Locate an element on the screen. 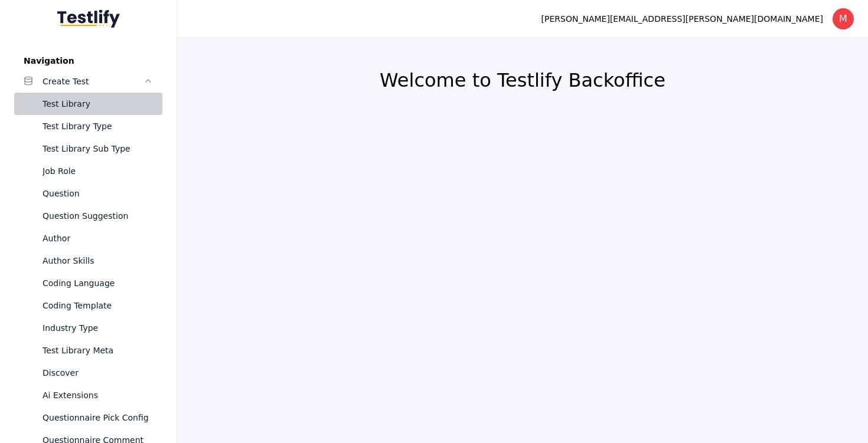 The image size is (868, 443). div: Ai Extensions is located at coordinates (97, 396).